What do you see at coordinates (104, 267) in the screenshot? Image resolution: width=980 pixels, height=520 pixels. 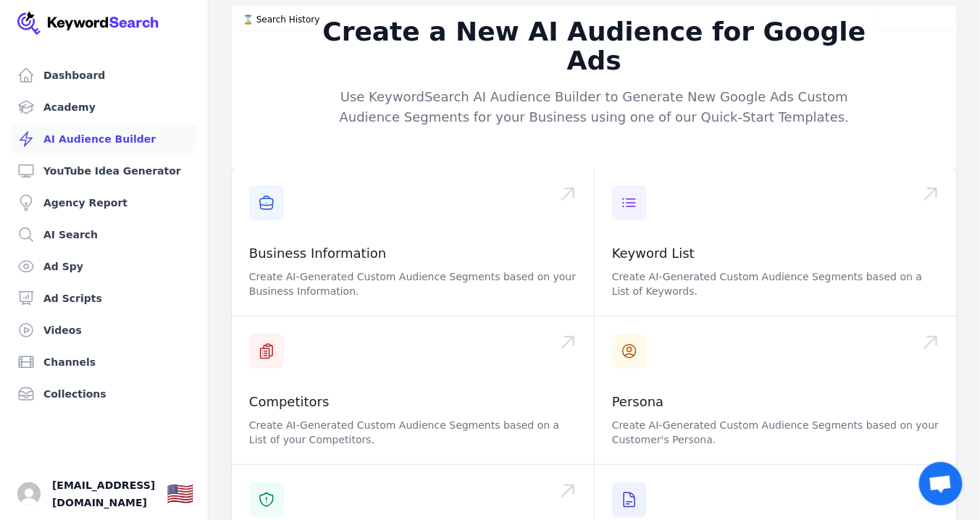 I see `a: Ad Spy` at bounding box center [104, 267].